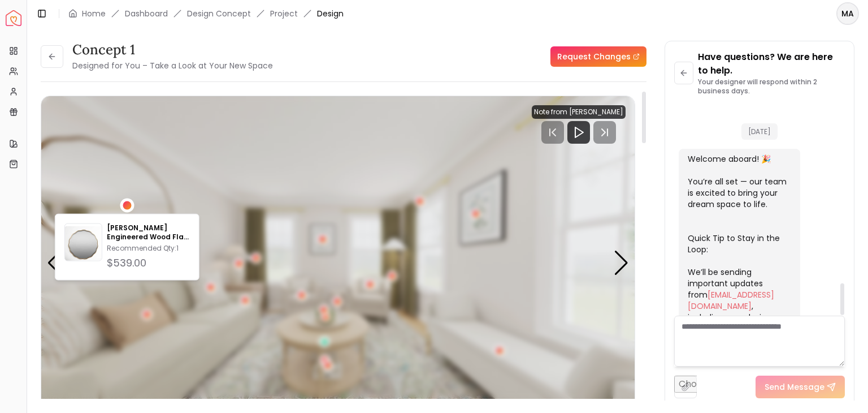  I want to click on a: Project, so click(283, 14).